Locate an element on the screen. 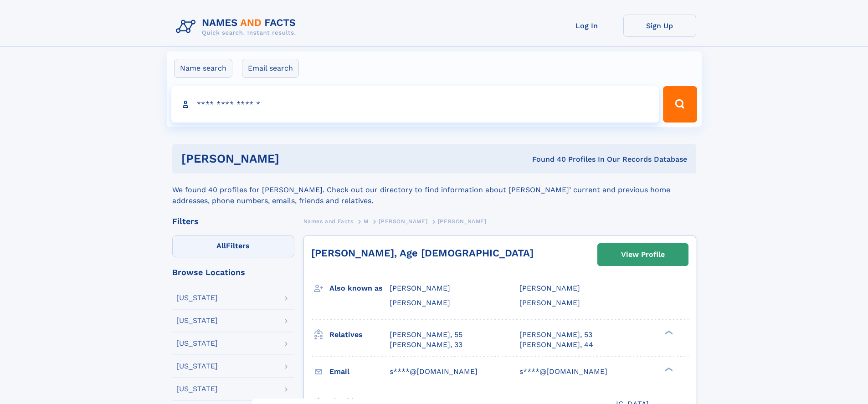 The height and width of the screenshot is (404, 868). div: View Profile is located at coordinates (643, 255).